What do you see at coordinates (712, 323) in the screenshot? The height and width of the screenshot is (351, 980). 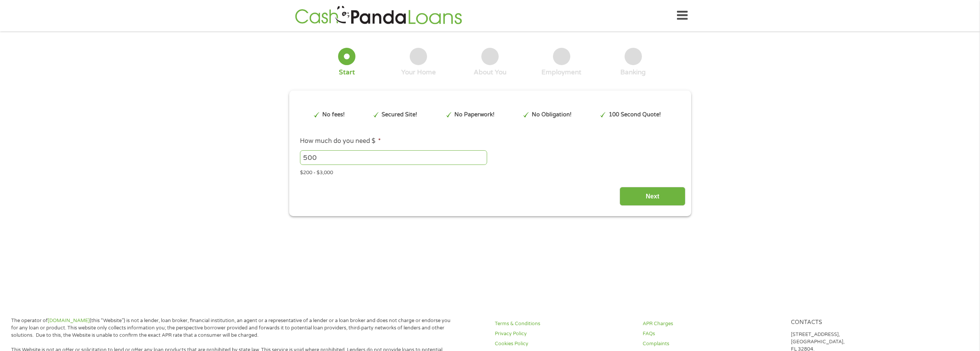 I see `a: APR Charges` at bounding box center [712, 323].